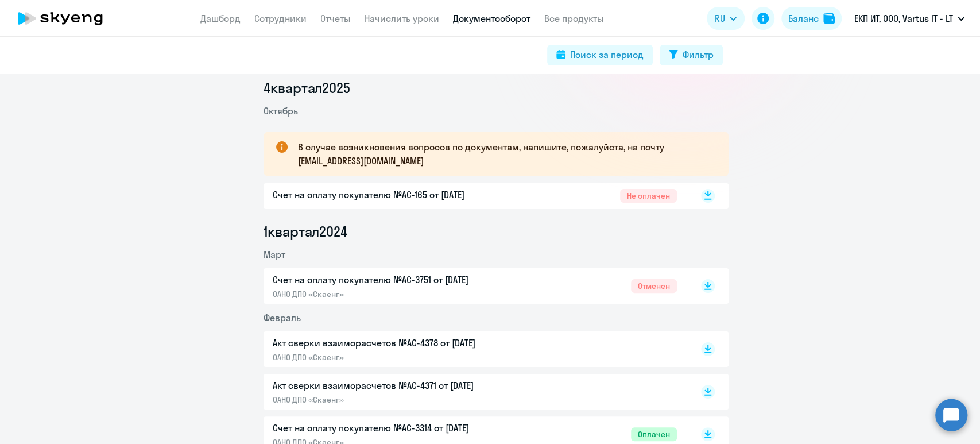 The image size is (980, 444). What do you see at coordinates (803, 19) in the screenshot?
I see `div: Баланс` at bounding box center [803, 19].